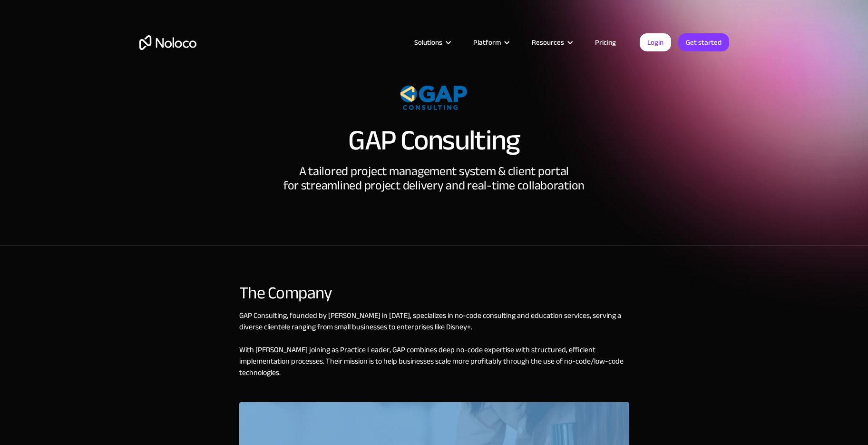 The image size is (868, 445). What do you see at coordinates (167, 42) in the screenshot?
I see `a: home` at bounding box center [167, 42].